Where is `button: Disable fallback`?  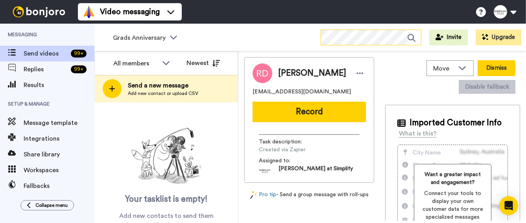 button: Disable fallback is located at coordinates (488, 87).